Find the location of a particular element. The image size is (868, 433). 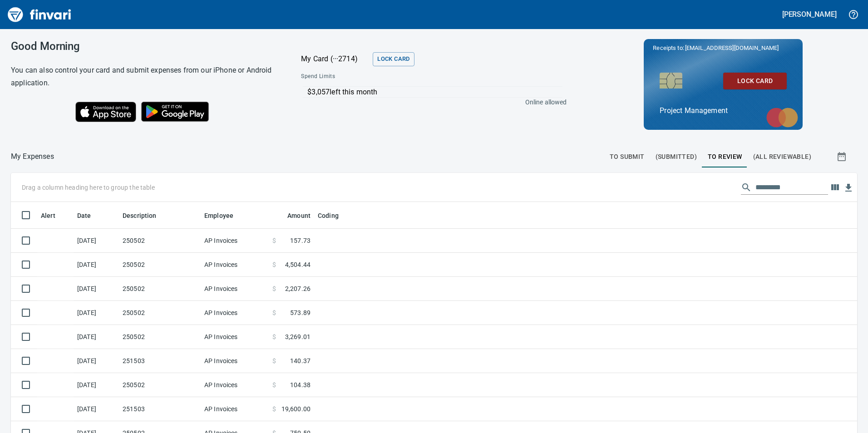

span: (Submitted) is located at coordinates (676, 157).